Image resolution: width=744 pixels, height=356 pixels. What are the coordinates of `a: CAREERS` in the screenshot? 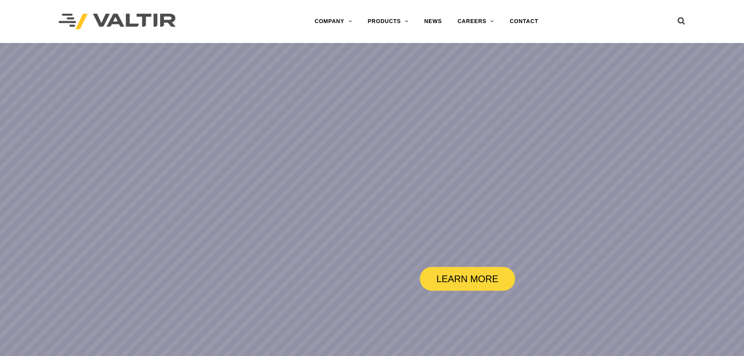 It's located at (476, 21).